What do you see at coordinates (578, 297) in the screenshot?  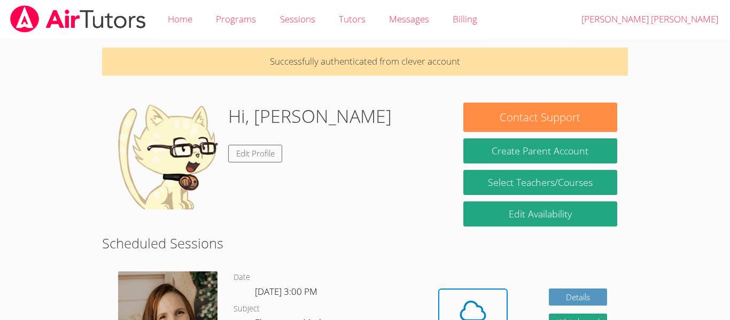 I see `a: Details` at bounding box center [578, 297].